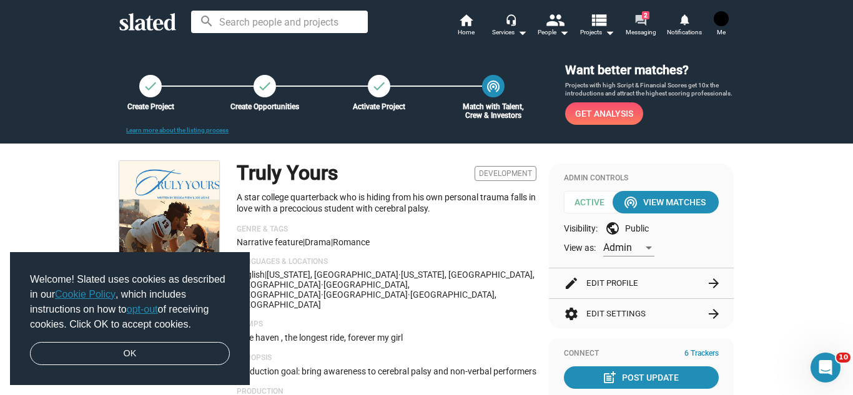 The width and height of the screenshot is (853, 395). What do you see at coordinates (511, 19) in the screenshot?
I see `mat-icon: headset_mic` at bounding box center [511, 19].